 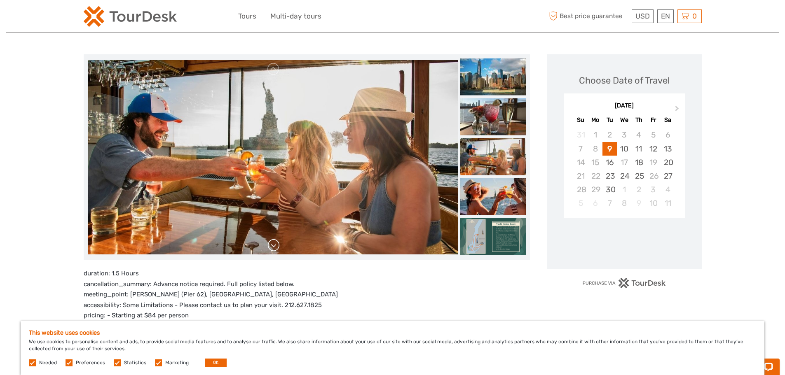 What do you see at coordinates (580, 149) in the screenshot?
I see `div: Not available Sunday, September 7th, 2025` at bounding box center [580, 149].